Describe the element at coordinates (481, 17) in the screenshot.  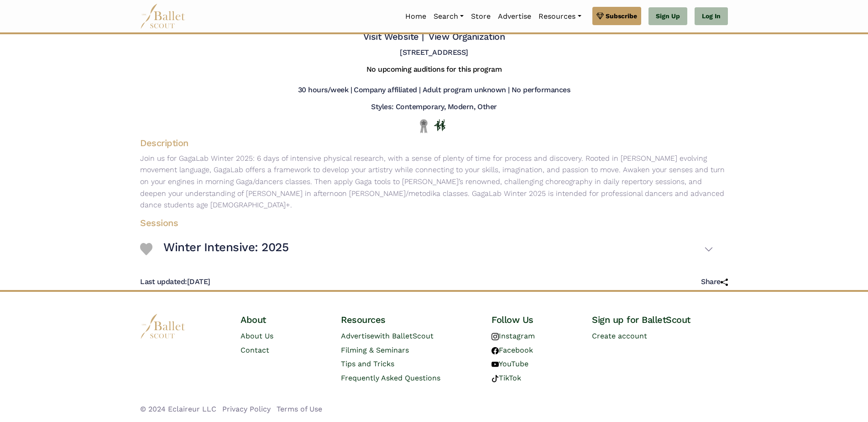
I see `a: Store` at that location.